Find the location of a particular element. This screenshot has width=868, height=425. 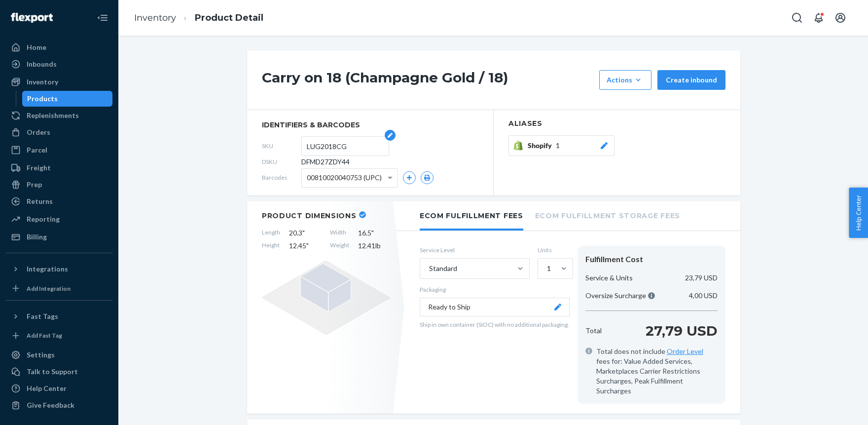

button: Integrations is located at coordinates (59, 269).